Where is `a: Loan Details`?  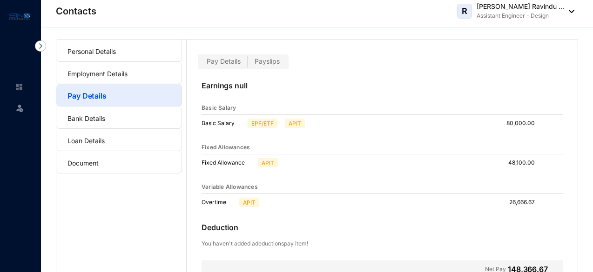
a: Loan Details is located at coordinates (86, 141).